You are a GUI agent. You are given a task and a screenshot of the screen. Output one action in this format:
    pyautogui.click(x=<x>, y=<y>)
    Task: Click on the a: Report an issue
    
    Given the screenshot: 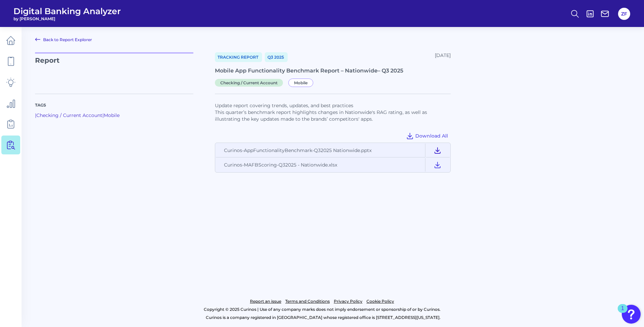 What is the action you would take?
    pyautogui.click(x=265, y=301)
    